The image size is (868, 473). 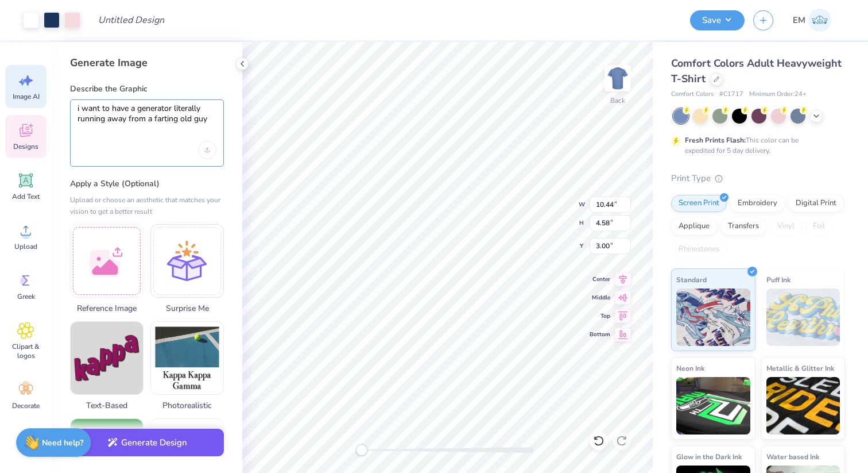 I want to click on span: Decorate, so click(x=26, y=405).